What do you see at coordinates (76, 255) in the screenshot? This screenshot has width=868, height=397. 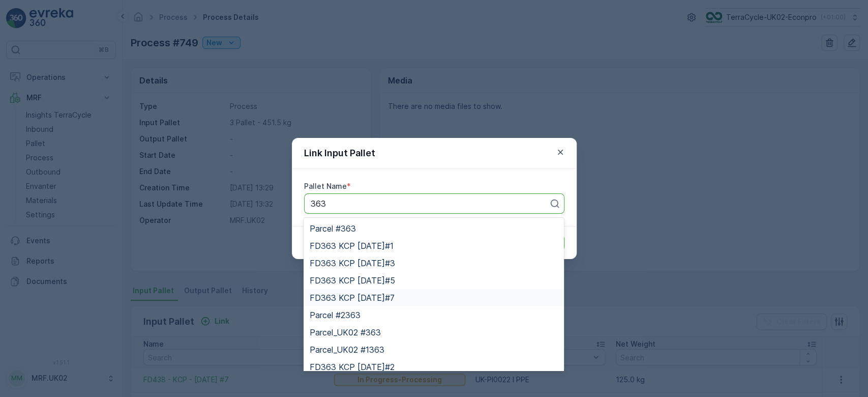 I see `span: UK-A0013 I Gloves` at bounding box center [76, 255].